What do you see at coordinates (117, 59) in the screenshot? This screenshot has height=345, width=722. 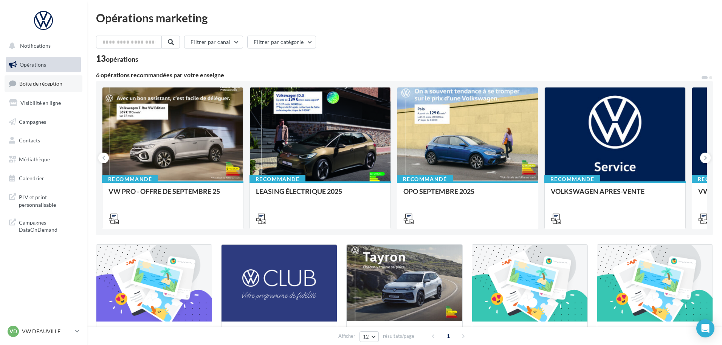 I see `div: 13` at bounding box center [117, 59].